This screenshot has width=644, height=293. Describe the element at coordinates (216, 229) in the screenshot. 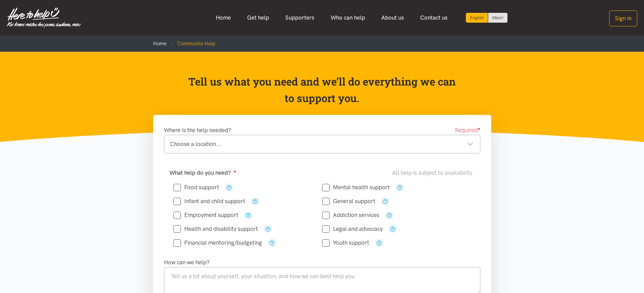

I see `label: Health and disability support` at that location.